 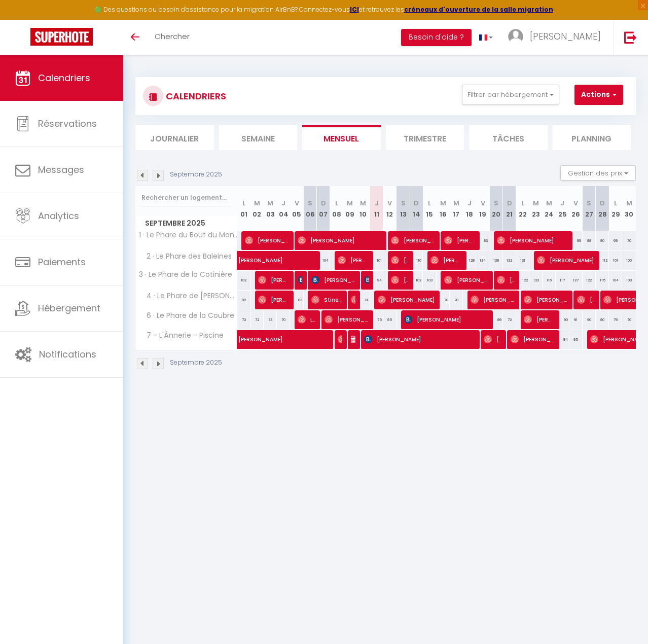 I want to click on strong: créneaux d'ouverture de la salle migration, so click(x=479, y=9).